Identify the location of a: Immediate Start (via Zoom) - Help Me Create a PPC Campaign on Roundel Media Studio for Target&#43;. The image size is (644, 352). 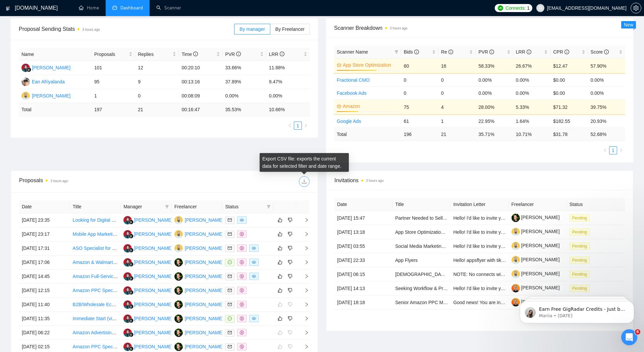
(182, 318).